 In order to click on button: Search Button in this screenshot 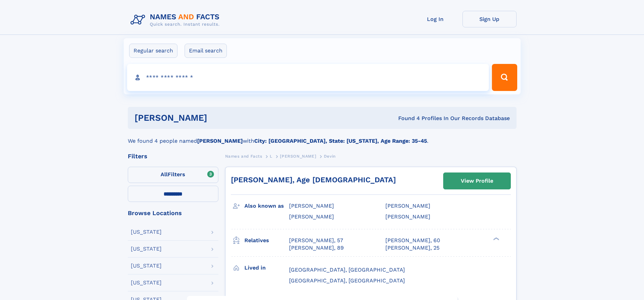, I will do `click(504, 78)`.